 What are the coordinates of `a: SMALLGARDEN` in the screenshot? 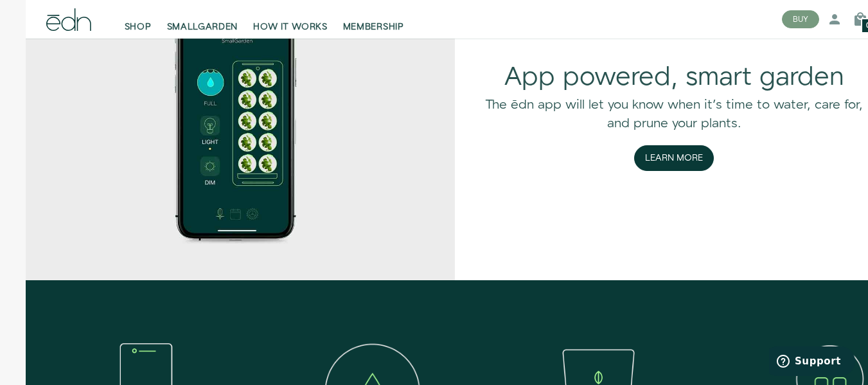 It's located at (202, 19).